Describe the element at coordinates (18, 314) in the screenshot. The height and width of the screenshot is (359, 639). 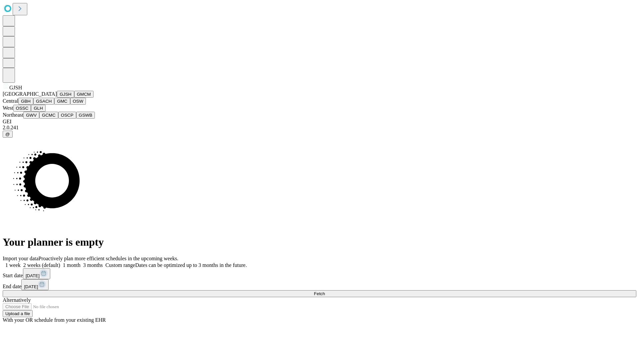
I see `button: Upload a file` at that location.